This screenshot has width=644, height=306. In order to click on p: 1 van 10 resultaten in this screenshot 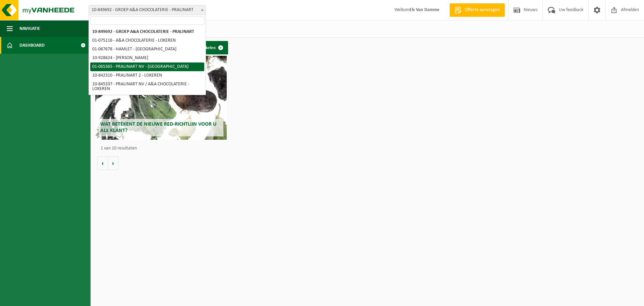, I will do `click(163, 148)`.